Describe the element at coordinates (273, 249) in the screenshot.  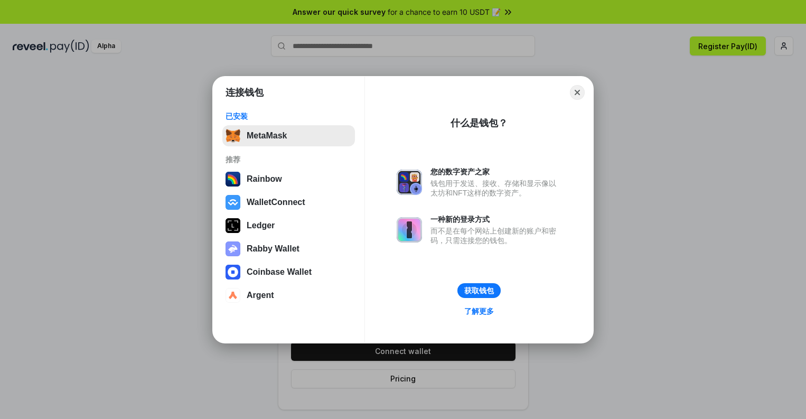
I see `div: Rabby Wallet` at that location.